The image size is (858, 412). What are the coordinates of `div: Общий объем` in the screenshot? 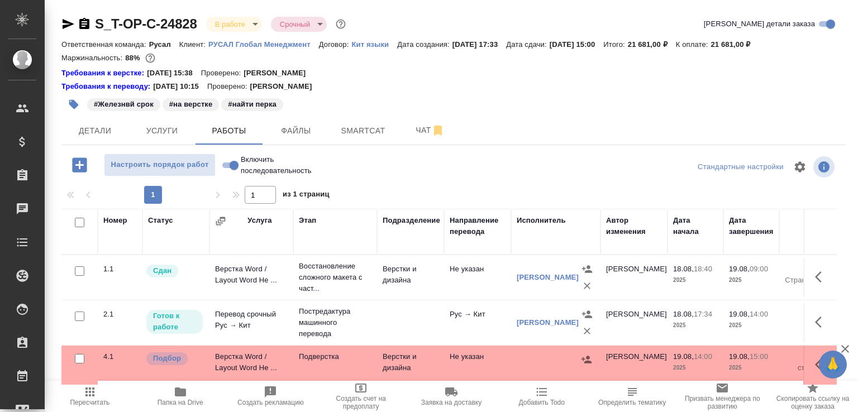 It's located at (808, 226).